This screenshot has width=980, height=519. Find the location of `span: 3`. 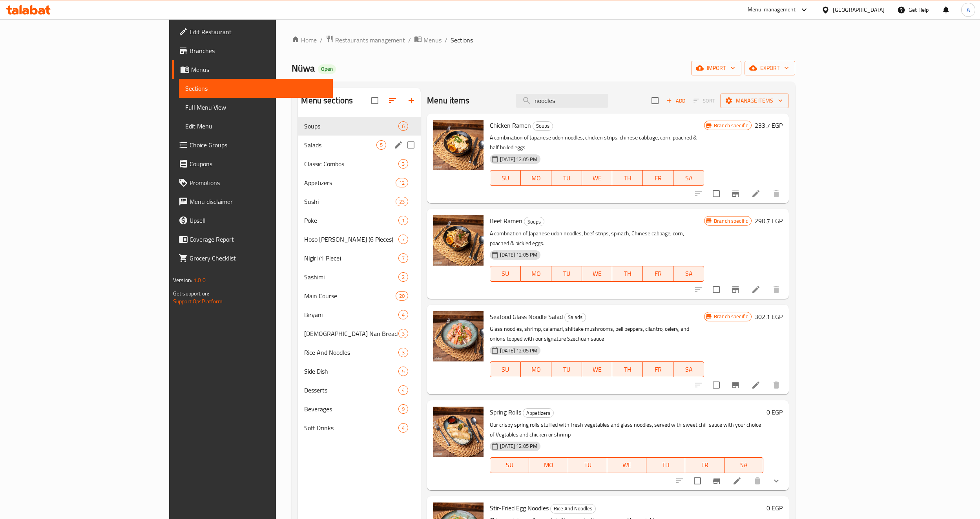

span: 3 is located at coordinates (403, 334).